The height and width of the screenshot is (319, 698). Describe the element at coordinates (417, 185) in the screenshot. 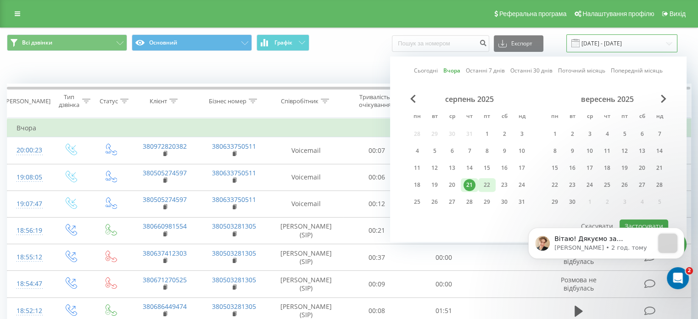

I see `div: пн 18 серп 2025 р.` at that location.